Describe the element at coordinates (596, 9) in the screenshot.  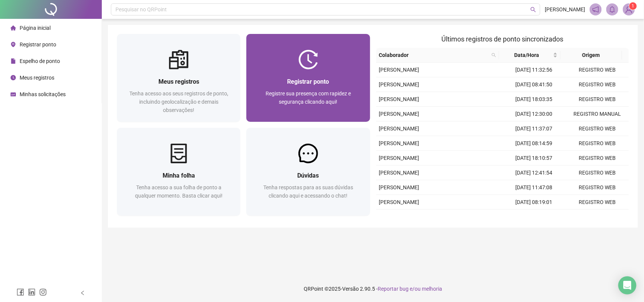
I see `span: notification` at that location.